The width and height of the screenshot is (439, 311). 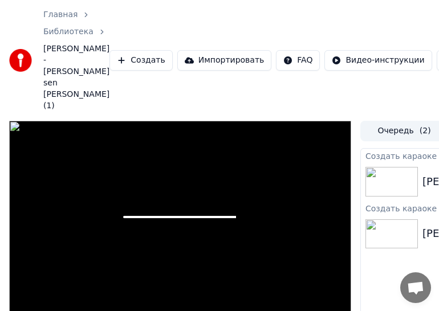 What do you see at coordinates (425, 131) in the screenshot?
I see `span: ( 2 )` at bounding box center [425, 131].